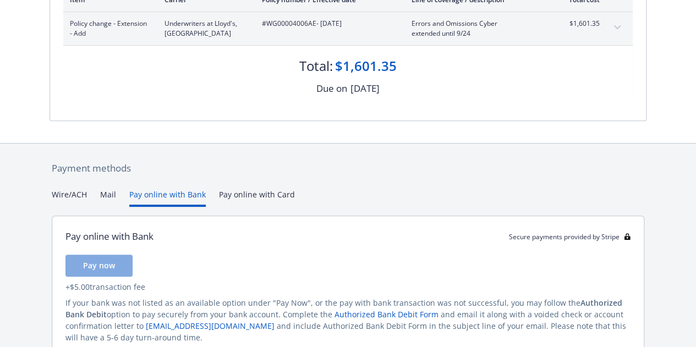 The height and width of the screenshot is (347, 696). What do you see at coordinates (99, 266) in the screenshot?
I see `button: Pay now` at bounding box center [99, 266].